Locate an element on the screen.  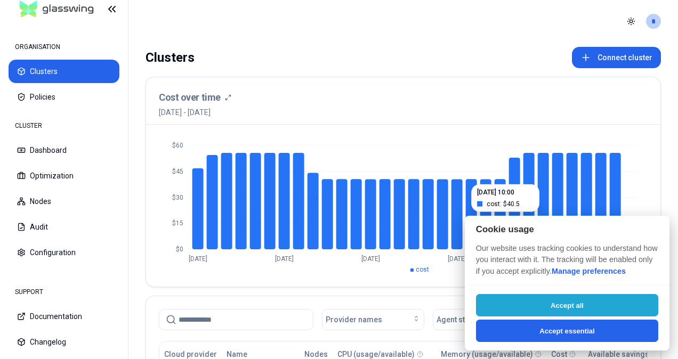
button: Audit is located at coordinates (64, 227).